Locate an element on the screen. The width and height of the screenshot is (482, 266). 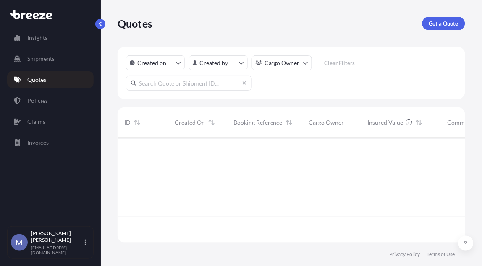
button: Clear Filters is located at coordinates (340, 63).